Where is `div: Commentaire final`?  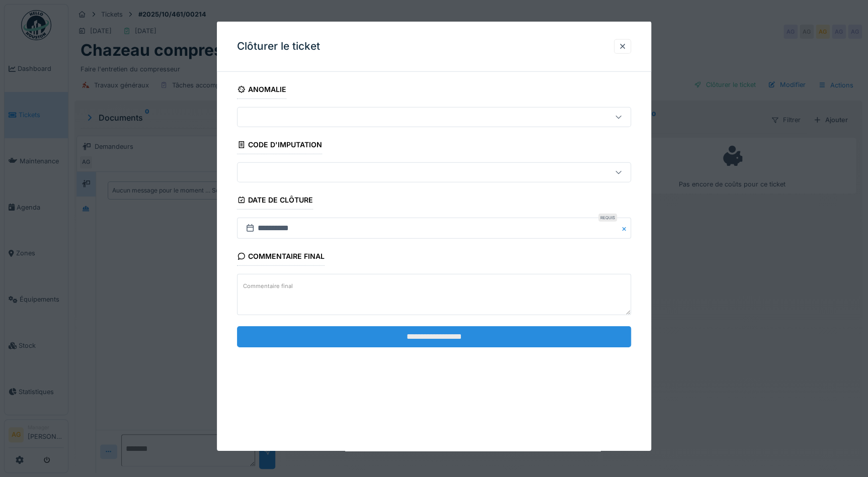
div: Commentaire final is located at coordinates (281, 257).